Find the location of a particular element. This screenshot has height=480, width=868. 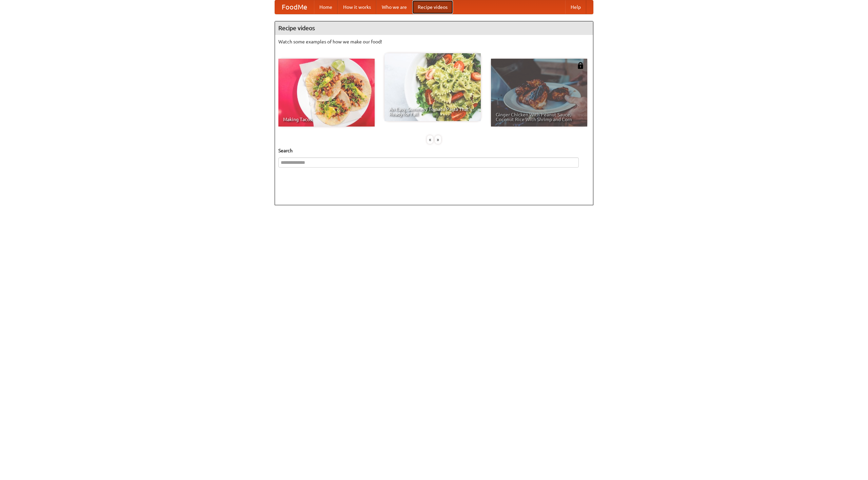

a: An Easy, Summery Tomato Pasta That's Ready for Fall is located at coordinates (433, 87).